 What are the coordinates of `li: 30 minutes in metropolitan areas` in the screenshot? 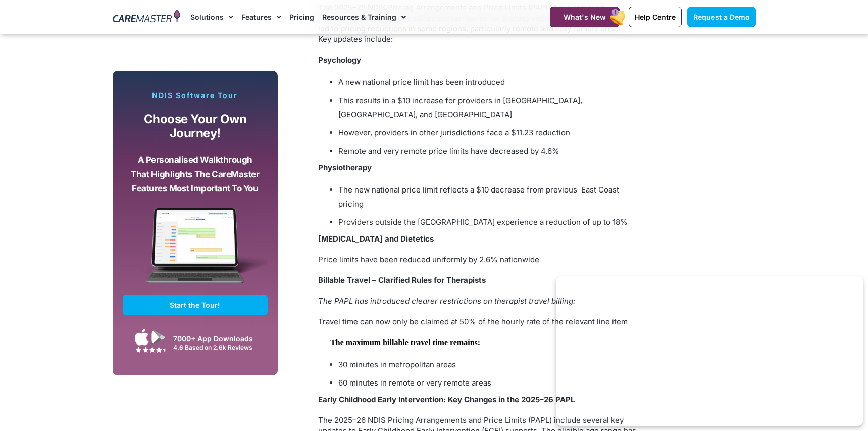 It's located at (487, 365).